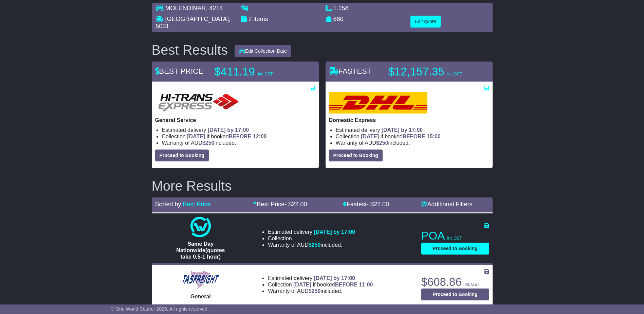  I want to click on h2: More Results, so click(322, 186).